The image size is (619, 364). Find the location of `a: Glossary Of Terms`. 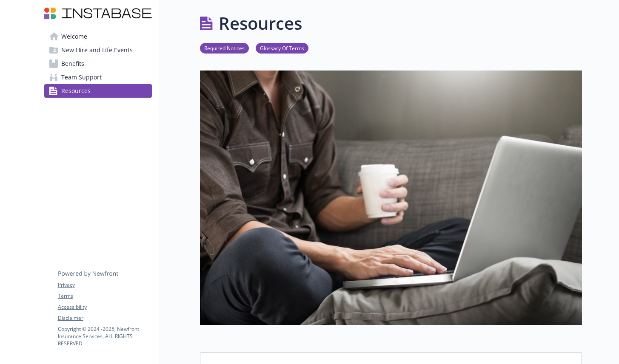

a: Glossary Of Terms is located at coordinates (282, 48).